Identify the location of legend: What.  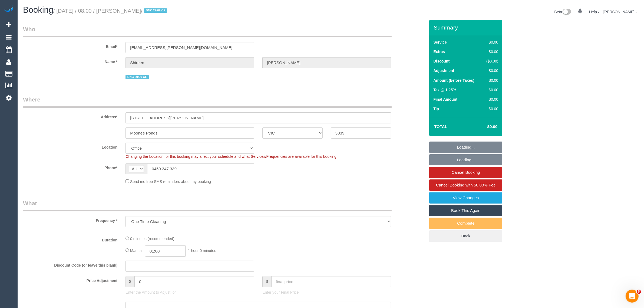
(207, 205).